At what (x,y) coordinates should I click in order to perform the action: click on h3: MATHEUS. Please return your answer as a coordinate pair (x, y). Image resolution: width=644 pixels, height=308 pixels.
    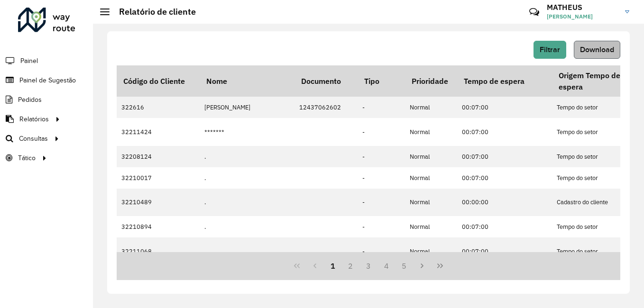
    Looking at the image, I should click on (583, 7).